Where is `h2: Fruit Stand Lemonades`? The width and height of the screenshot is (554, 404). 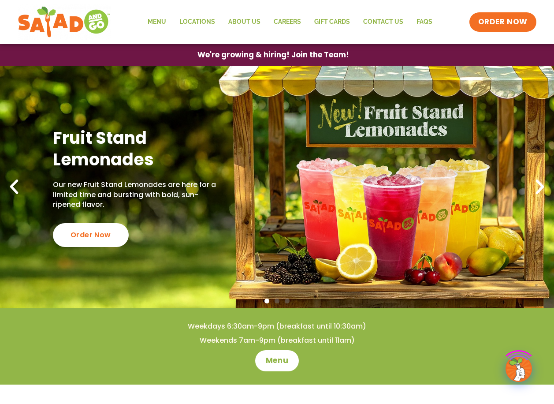
h2: Fruit Stand Lemonades is located at coordinates (135, 149).